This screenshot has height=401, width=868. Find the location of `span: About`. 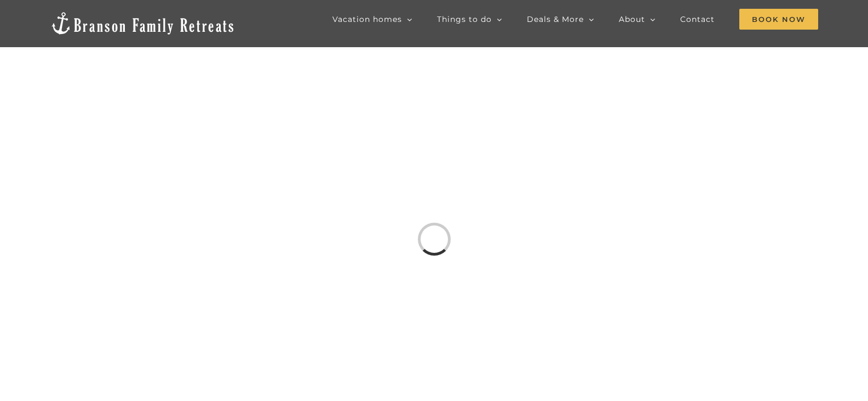

span: About is located at coordinates (632, 19).